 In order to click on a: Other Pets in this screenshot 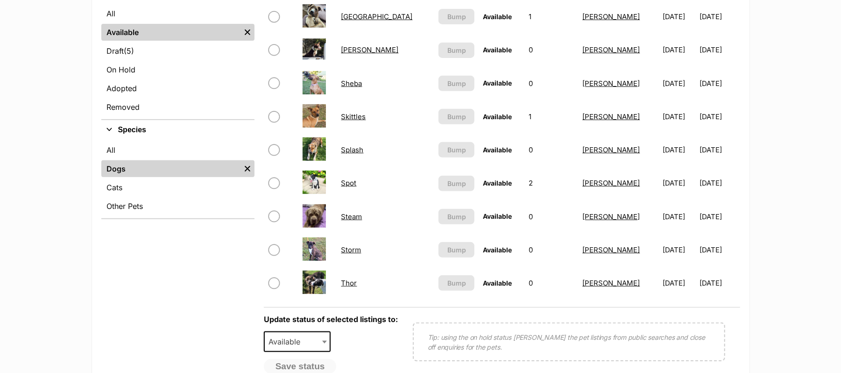, I will do `click(178, 206)`.